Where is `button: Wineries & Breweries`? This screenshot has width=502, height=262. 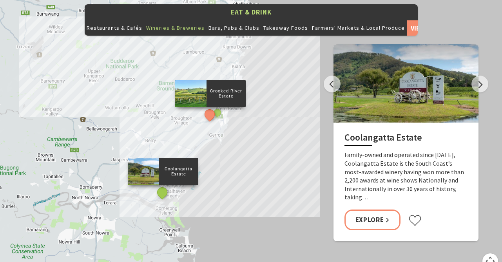
button: Wineries & Breweries is located at coordinates (175, 28).